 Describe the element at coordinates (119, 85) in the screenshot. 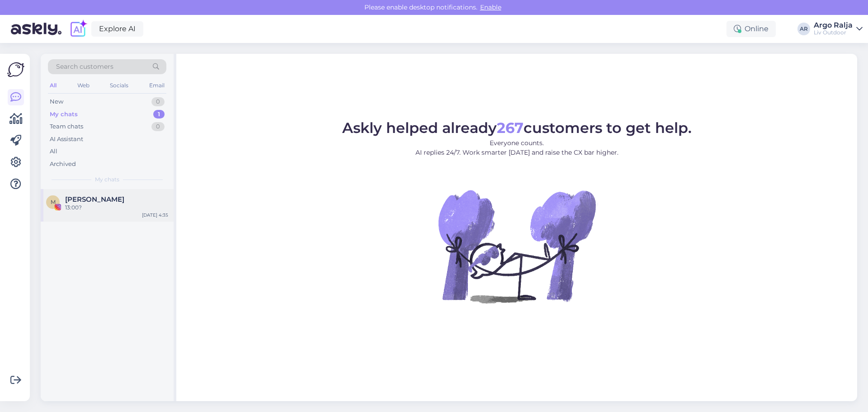

I see `div: Socials` at that location.